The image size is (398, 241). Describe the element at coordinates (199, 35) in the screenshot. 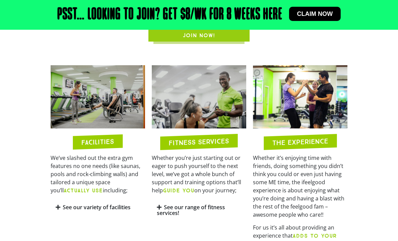

I see `a: JOIN NOW!` at that location.